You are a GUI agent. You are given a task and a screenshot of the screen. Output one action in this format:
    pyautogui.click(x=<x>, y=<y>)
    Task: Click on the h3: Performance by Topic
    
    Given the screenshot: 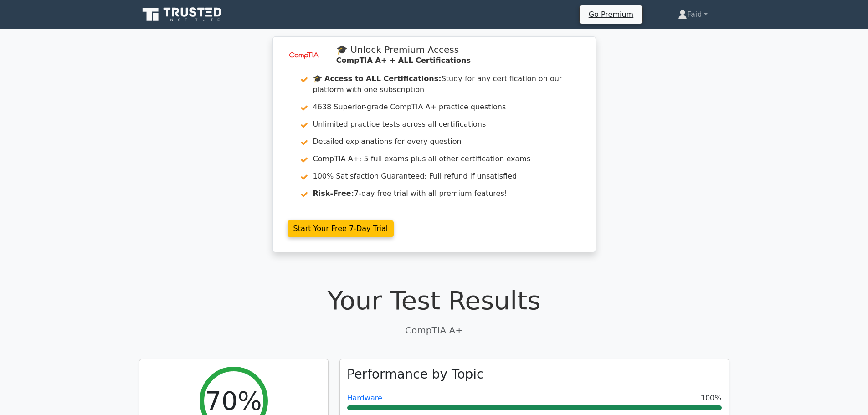 What is the action you would take?
    pyautogui.click(x=416, y=374)
    